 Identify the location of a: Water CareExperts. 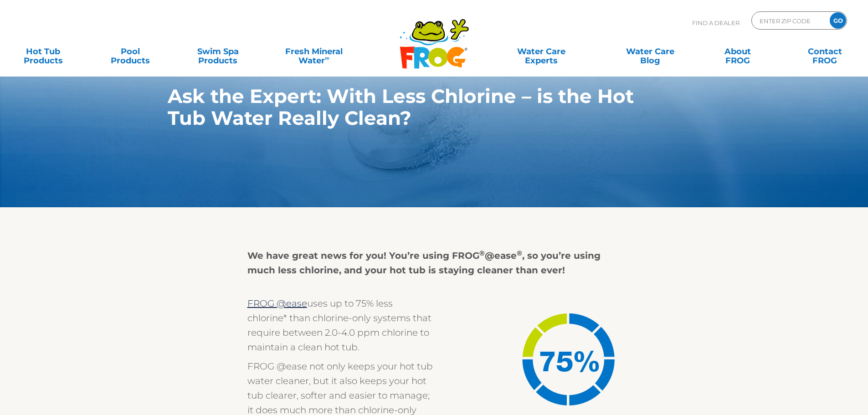
(541, 52).